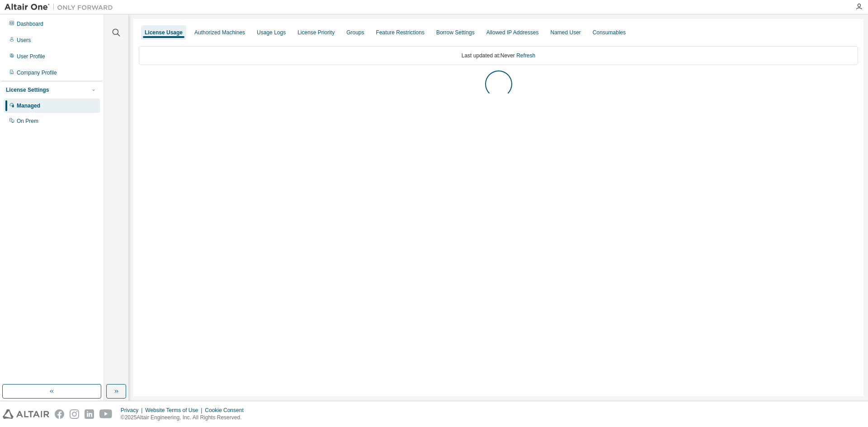 The image size is (868, 427). I want to click on img: altair_logo.svg, so click(26, 414).